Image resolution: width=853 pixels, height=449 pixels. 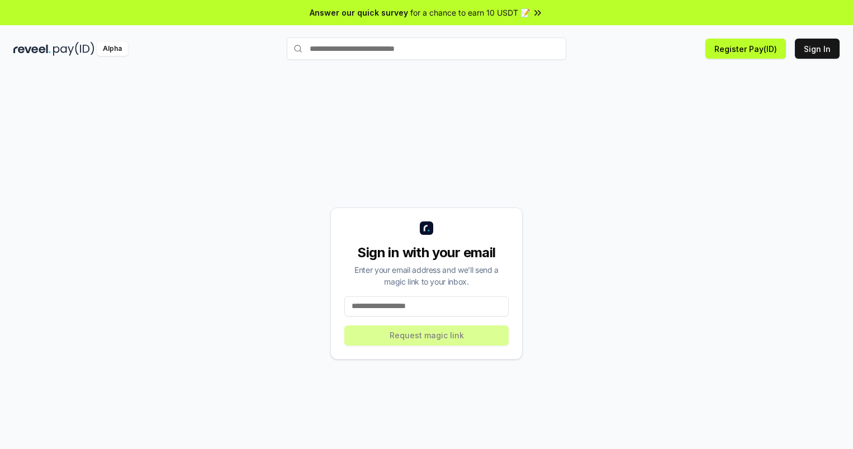 What do you see at coordinates (427, 253) in the screenshot?
I see `div: Sign in with your email` at bounding box center [427, 253].